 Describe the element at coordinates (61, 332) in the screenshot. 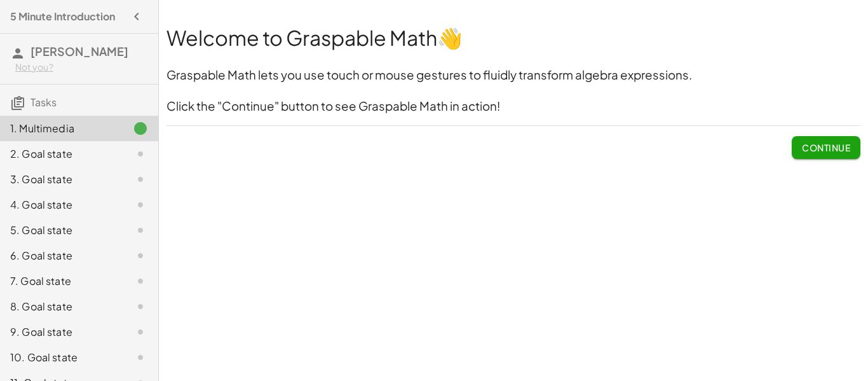

I see `div: 9. Goal state` at that location.